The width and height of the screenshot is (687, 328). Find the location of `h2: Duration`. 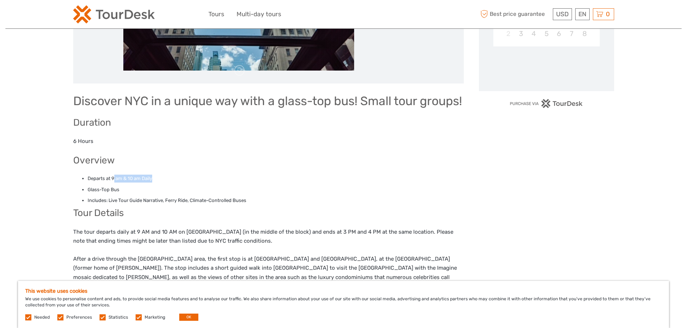

h2: Duration is located at coordinates (268, 123).